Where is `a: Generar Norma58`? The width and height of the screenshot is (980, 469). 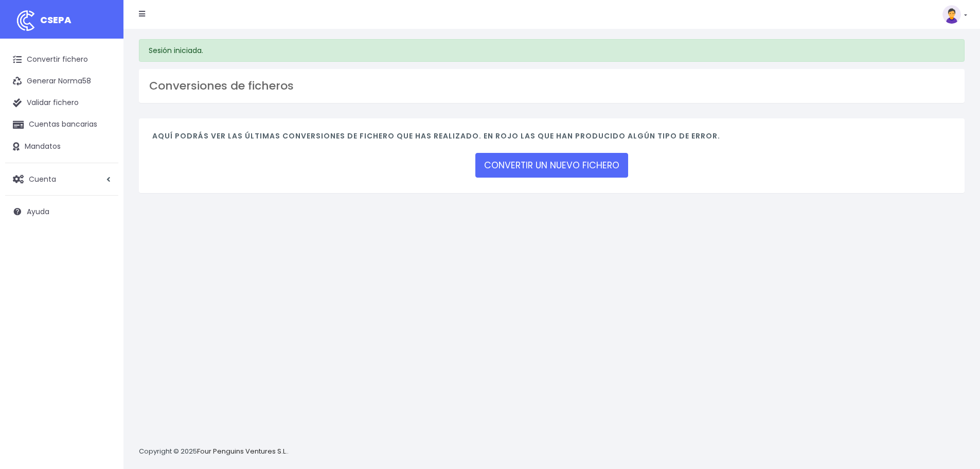 a: Generar Norma58 is located at coordinates (62, 82).